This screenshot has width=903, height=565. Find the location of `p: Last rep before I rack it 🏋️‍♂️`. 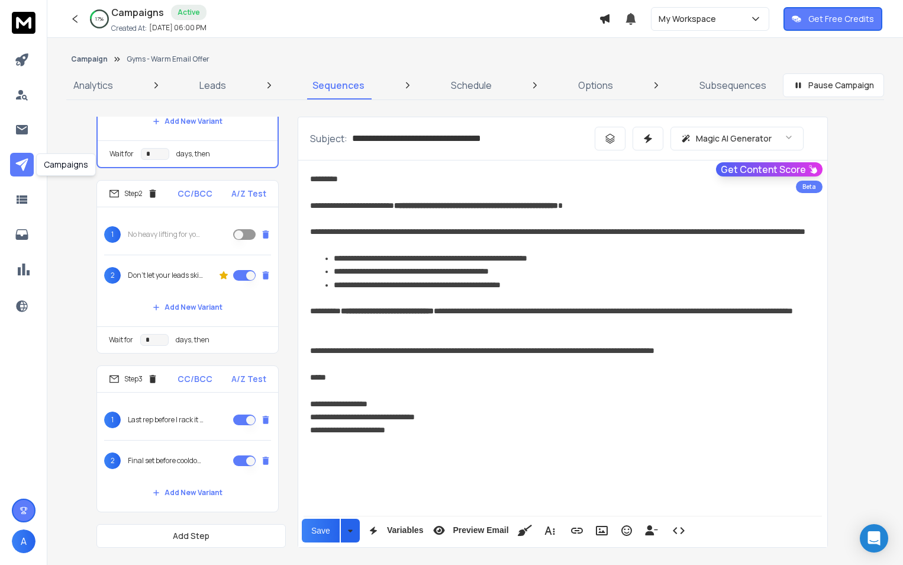

p: Last rep before I rack it 🏋️‍♂️ is located at coordinates (166, 420).